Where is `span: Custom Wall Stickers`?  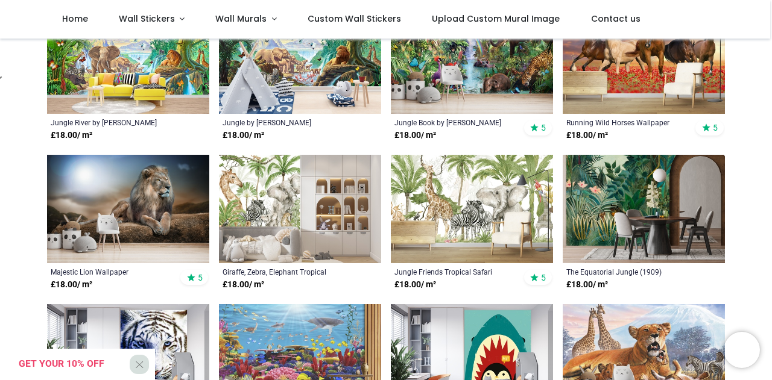 span: Custom Wall Stickers is located at coordinates (354, 19).